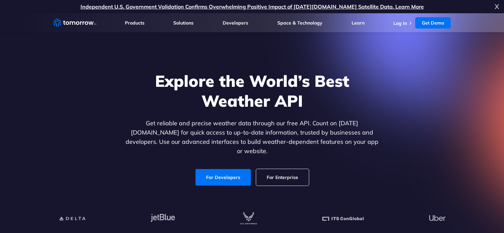 Image resolution: width=504 pixels, height=233 pixels. Describe the element at coordinates (300, 23) in the screenshot. I see `a: Space & Technology` at that location.